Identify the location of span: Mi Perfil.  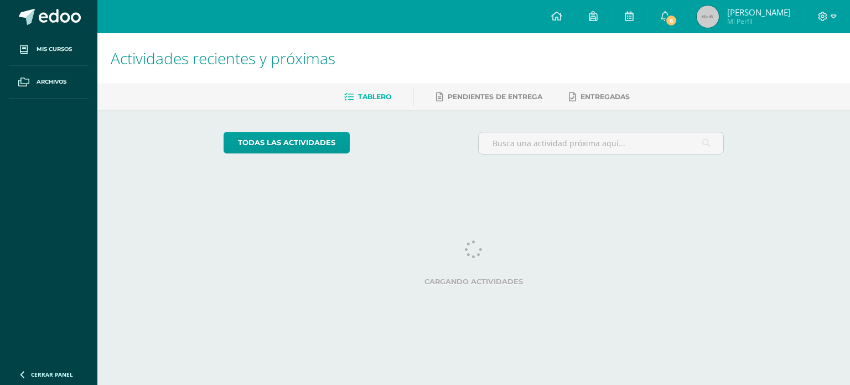
(759, 21).